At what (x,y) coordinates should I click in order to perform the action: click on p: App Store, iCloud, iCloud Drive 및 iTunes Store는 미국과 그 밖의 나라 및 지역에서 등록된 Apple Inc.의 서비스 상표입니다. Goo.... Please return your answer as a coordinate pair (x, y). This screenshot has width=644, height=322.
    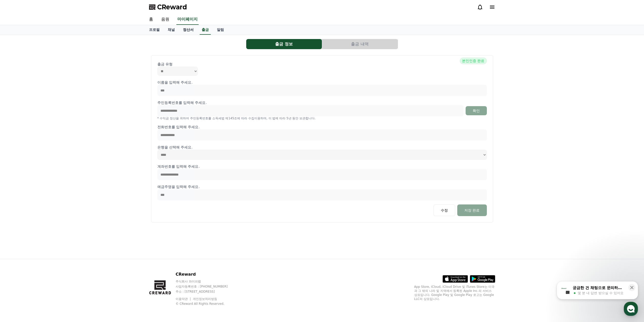
    Looking at the image, I should click on (454, 293).